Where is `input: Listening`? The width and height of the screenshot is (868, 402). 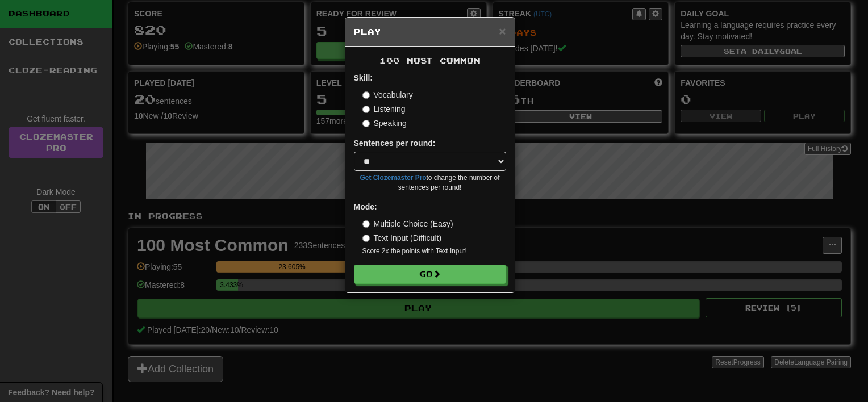 input: Listening is located at coordinates (366, 109).